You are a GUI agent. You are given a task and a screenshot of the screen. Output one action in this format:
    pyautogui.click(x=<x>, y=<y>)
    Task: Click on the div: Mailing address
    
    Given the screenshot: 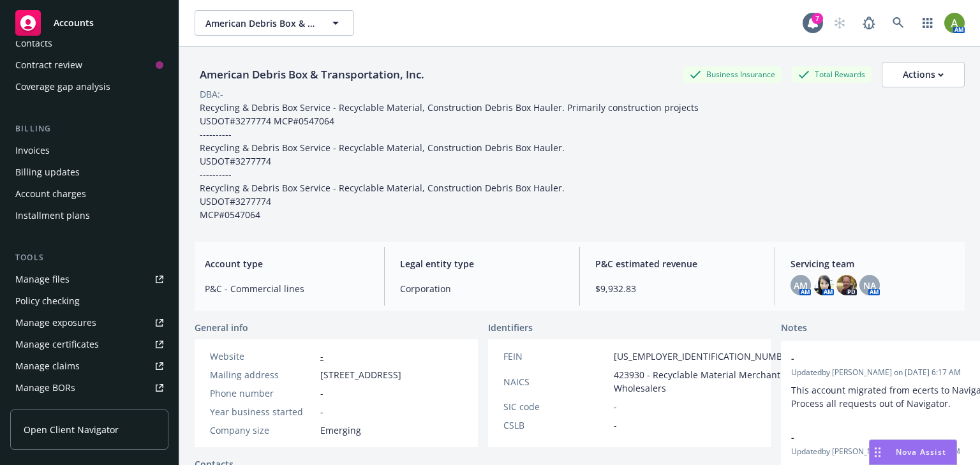 What is the action you would take?
    pyautogui.click(x=262, y=374)
    